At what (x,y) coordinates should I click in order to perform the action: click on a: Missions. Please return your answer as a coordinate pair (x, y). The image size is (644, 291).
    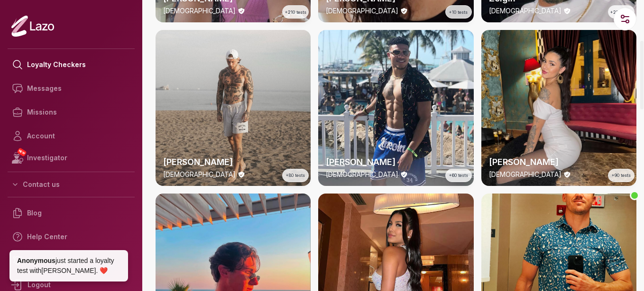
    Looking at the image, I should click on (71, 112).